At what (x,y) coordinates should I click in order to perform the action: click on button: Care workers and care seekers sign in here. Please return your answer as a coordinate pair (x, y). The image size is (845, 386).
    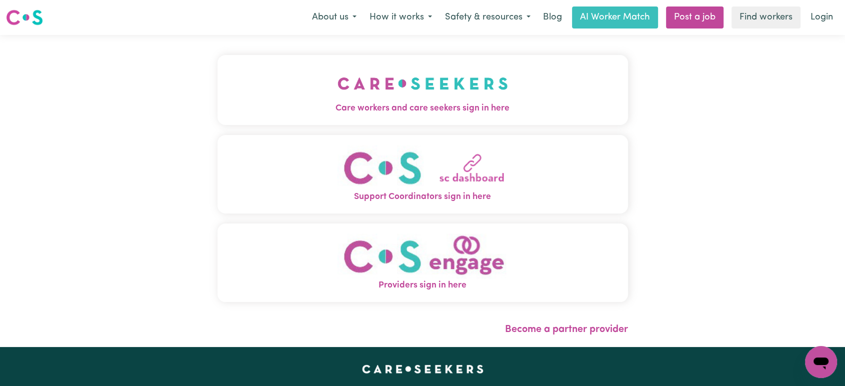
    Looking at the image, I should click on (423, 90).